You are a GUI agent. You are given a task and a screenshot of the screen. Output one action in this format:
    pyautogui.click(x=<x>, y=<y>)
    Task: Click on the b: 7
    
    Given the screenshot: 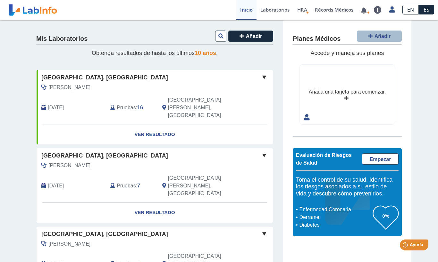 What is the action you would take?
    pyautogui.click(x=139, y=185)
    